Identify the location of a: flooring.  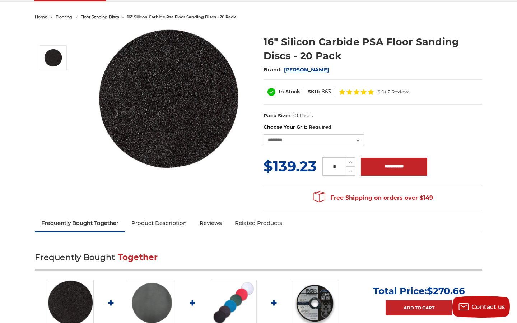
(64, 17).